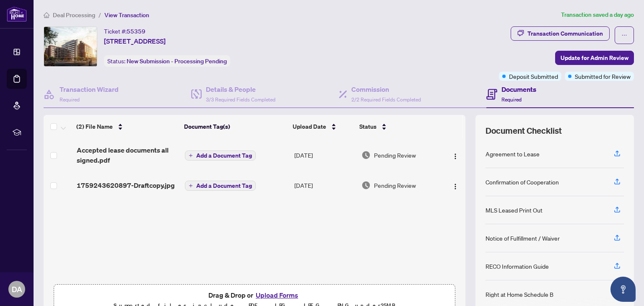 Image resolution: width=644 pixels, height=306 pixels. What do you see at coordinates (235, 127) in the screenshot?
I see `th: Document Tag(s)` at bounding box center [235, 127].